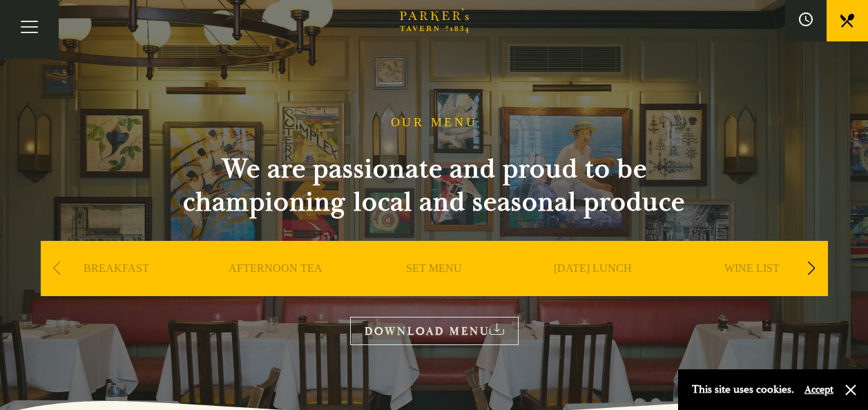 Image resolution: width=868 pixels, height=410 pixels. Describe the element at coordinates (743, 390) in the screenshot. I see `p: This site uses cookies.` at that location.